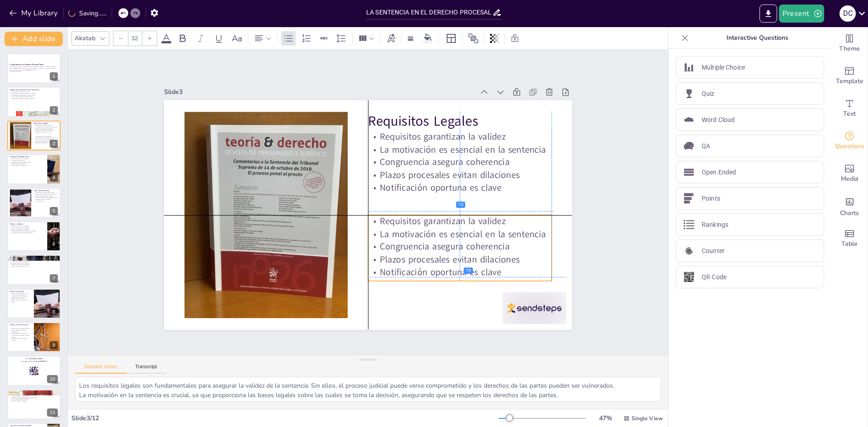 The image size is (868, 427). I want to click on div: Slide 3 / 12, so click(285, 418).